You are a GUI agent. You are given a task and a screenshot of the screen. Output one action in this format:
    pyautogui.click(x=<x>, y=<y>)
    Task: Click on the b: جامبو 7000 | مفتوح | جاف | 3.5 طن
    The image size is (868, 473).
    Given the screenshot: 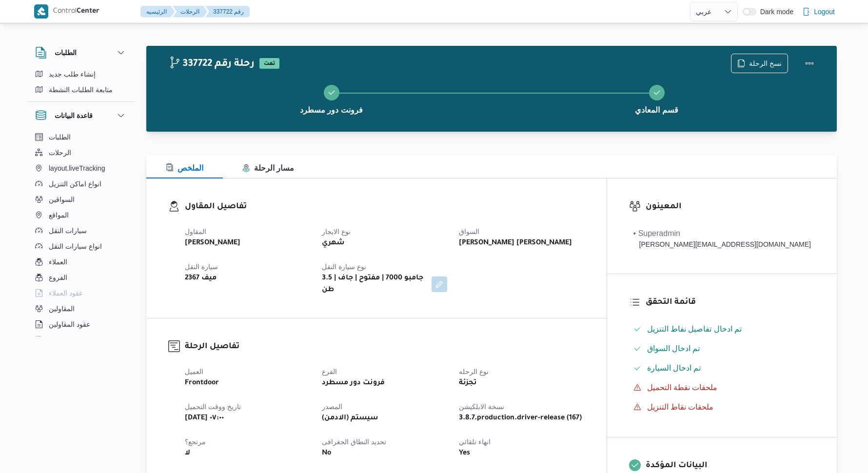 What is the action you would take?
    pyautogui.click(x=373, y=284)
    